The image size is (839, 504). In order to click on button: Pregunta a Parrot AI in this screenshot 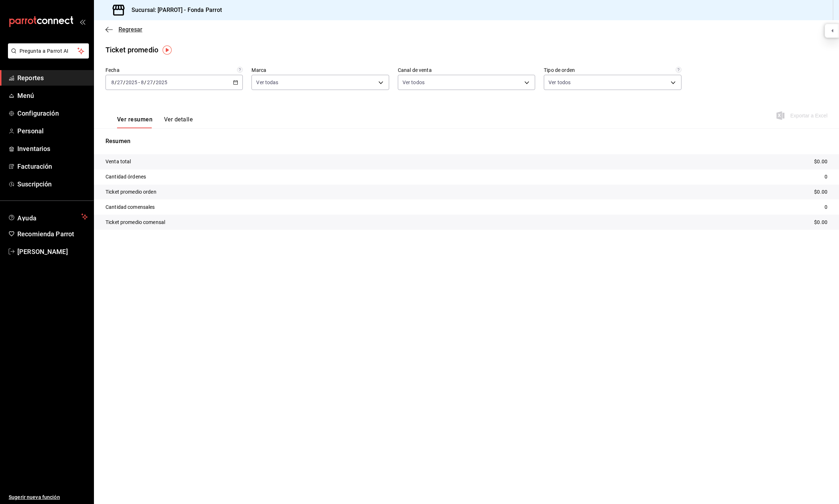, I will do `click(49, 51)`.